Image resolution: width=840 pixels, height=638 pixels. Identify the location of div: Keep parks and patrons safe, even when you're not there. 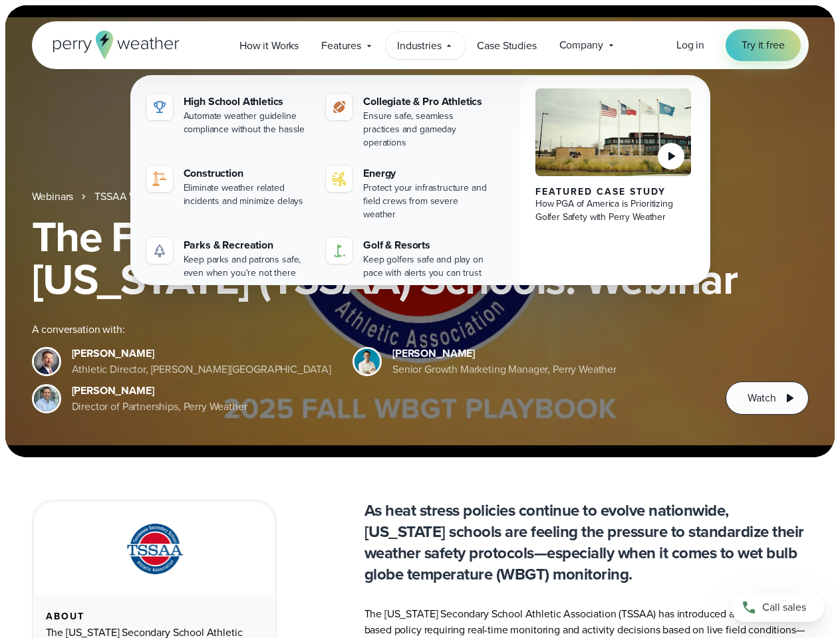
(247, 266).